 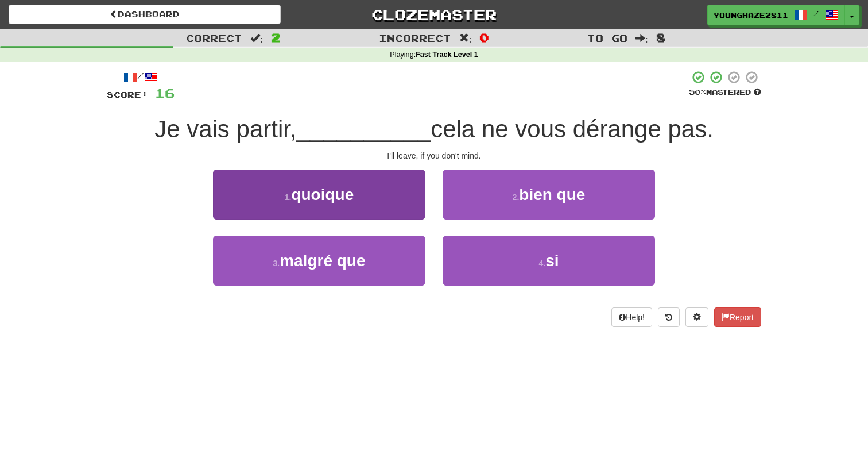 I want to click on span: si, so click(x=552, y=260).